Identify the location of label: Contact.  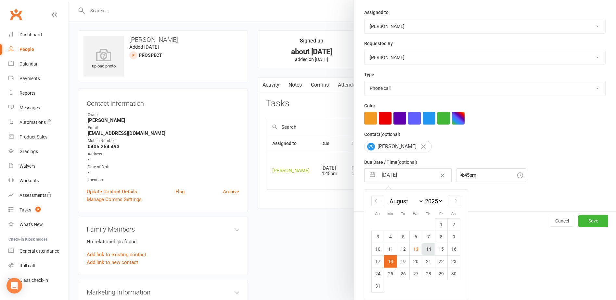
(382, 134).